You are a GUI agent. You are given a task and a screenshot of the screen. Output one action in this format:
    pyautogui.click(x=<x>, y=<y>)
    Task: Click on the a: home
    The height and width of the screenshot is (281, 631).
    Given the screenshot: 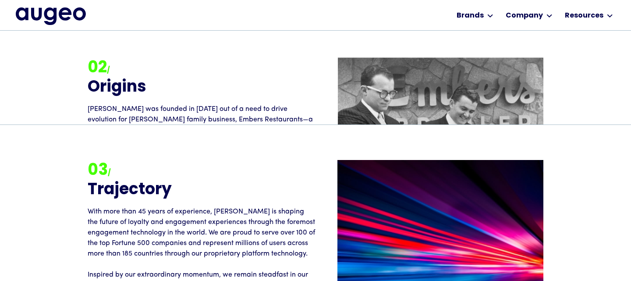 What is the action you would take?
    pyautogui.click(x=51, y=16)
    